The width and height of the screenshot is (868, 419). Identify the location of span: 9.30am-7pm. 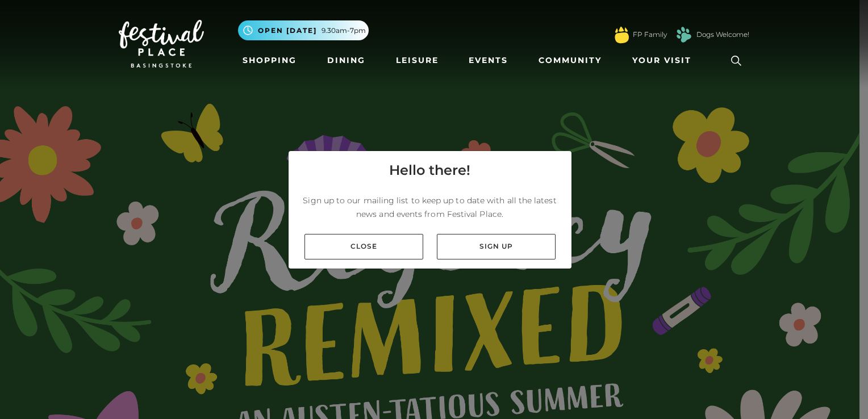
(344, 31).